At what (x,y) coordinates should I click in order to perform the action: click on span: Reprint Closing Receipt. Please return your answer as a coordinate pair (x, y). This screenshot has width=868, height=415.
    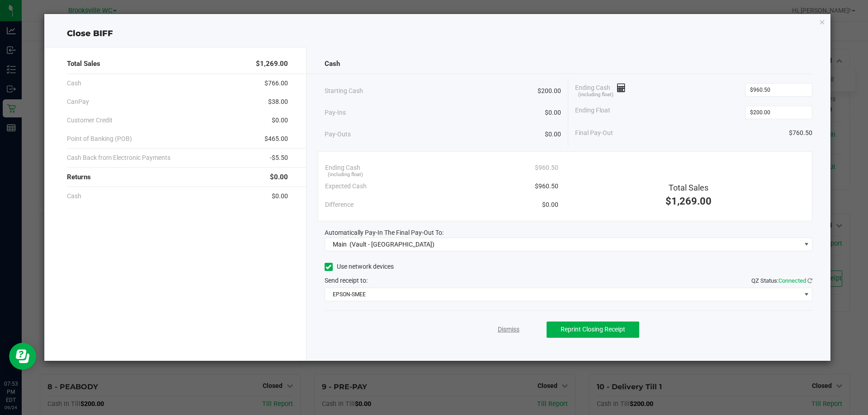
    Looking at the image, I should click on (593, 330).